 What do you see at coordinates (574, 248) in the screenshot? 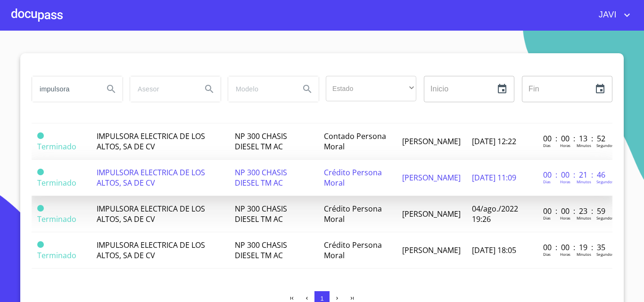
I see `p: 00 : 00 : 19 : 35` at bounding box center [574, 248].